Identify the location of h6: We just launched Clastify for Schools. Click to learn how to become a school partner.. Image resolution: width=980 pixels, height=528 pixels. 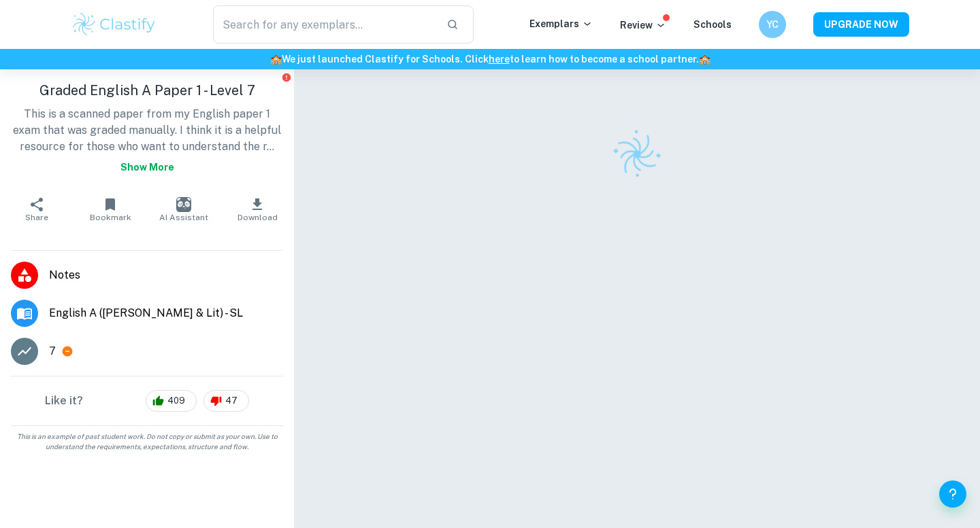
(490, 60).